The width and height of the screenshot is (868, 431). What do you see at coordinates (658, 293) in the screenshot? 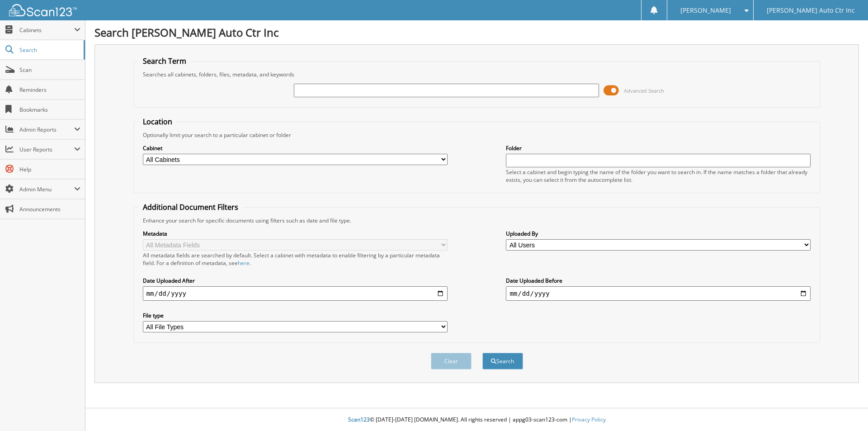
I see `input: end` at bounding box center [658, 293].